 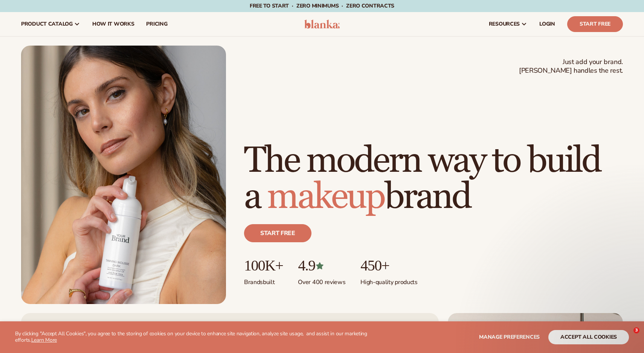 I want to click on span: Manage preferences, so click(x=509, y=337).